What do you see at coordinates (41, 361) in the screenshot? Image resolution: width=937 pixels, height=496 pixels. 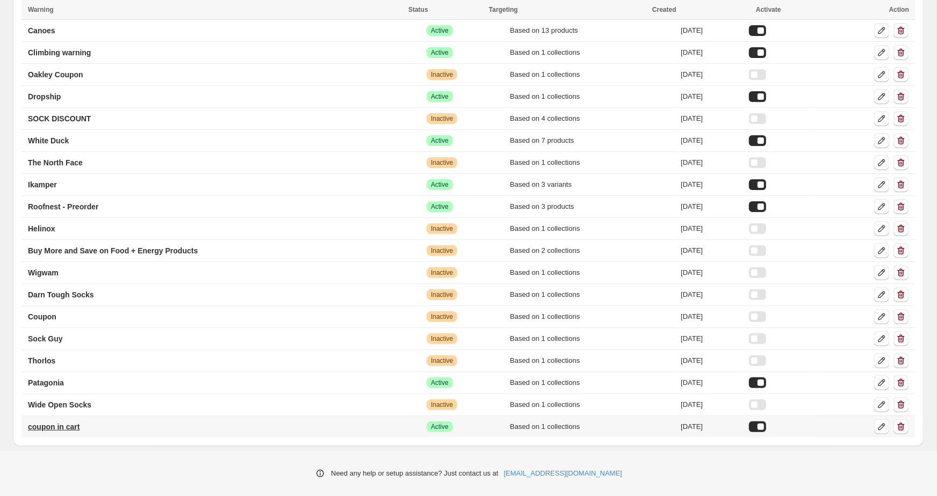 I see `p: Thorlos` at bounding box center [41, 361].